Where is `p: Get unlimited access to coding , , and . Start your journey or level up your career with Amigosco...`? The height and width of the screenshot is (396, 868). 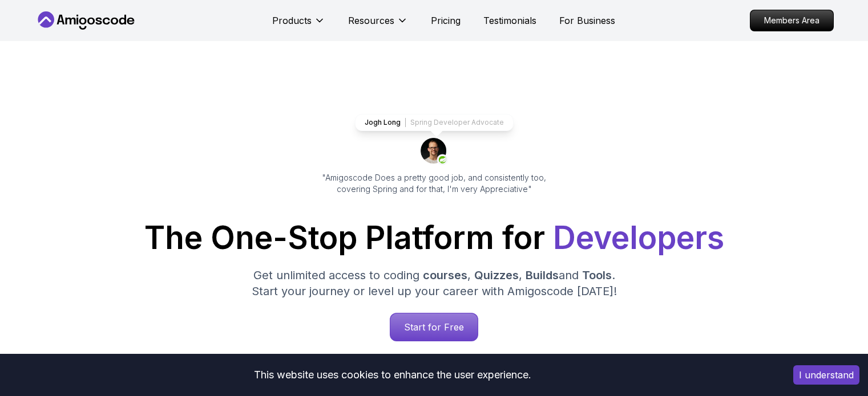
p: Get unlimited access to coding , , and . Start your journey or level up your career with Amigosco... is located at coordinates (434, 283).